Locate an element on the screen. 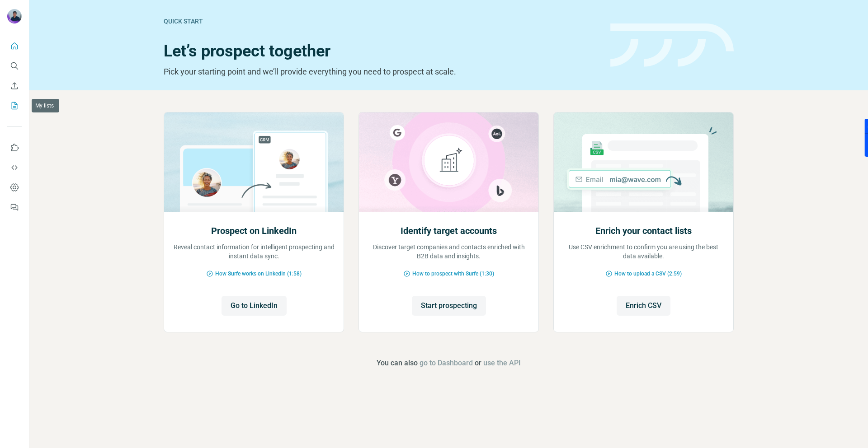 This screenshot has width=868, height=448. button: Search is located at coordinates (14, 66).